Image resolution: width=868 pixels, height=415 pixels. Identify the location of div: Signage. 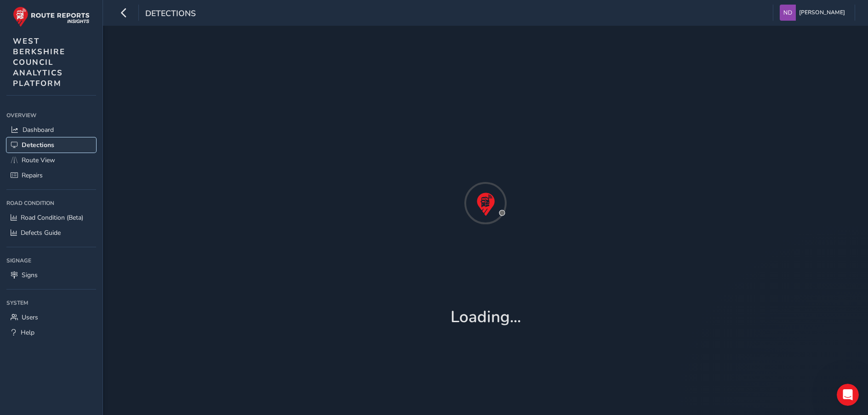
(51, 261).